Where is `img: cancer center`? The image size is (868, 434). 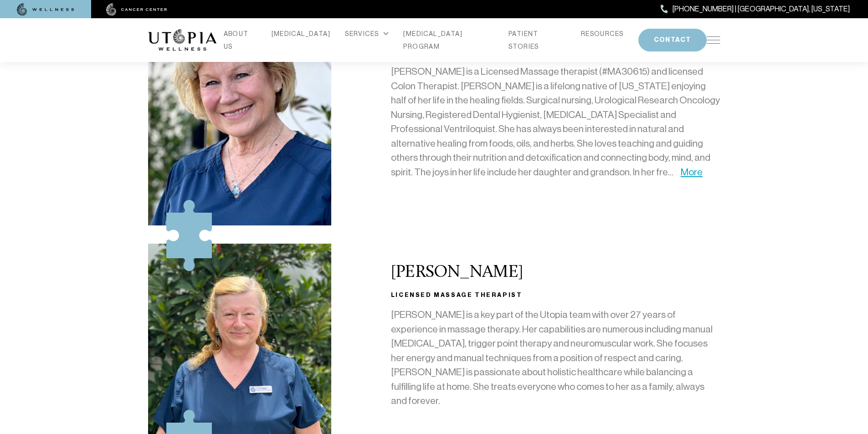 img: cancer center is located at coordinates (136, 10).